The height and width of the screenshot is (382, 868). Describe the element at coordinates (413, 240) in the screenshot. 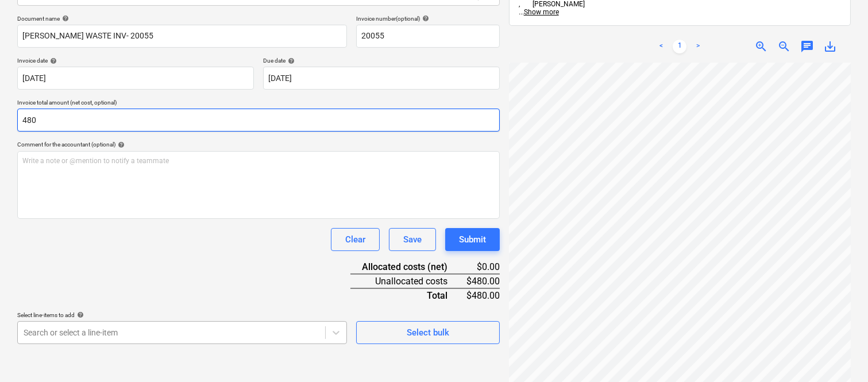

I see `button: Save` at that location.